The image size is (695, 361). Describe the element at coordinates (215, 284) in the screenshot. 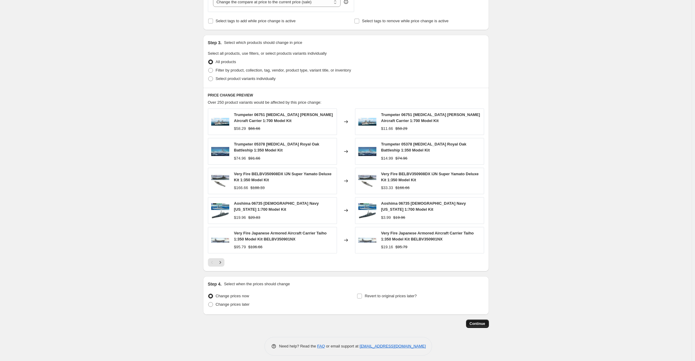

I see `h2: Step 4.` at that location.